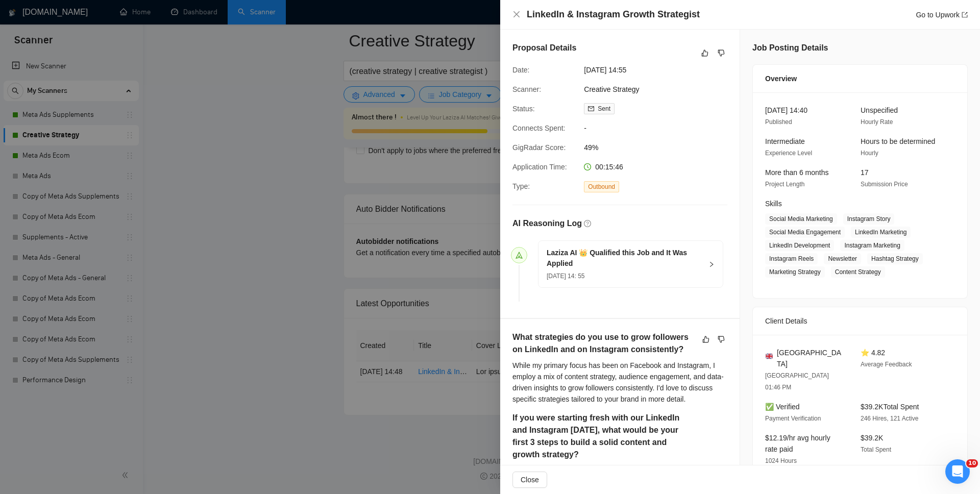 Image resolution: width=980 pixels, height=494 pixels. What do you see at coordinates (880, 232) in the screenshot?
I see `span: LinkedIn Marketing` at bounding box center [880, 232].